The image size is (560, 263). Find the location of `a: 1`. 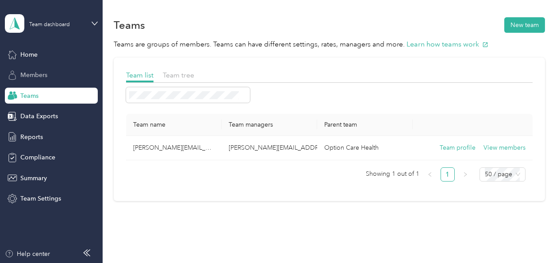

a: 1 is located at coordinates (448, 174).